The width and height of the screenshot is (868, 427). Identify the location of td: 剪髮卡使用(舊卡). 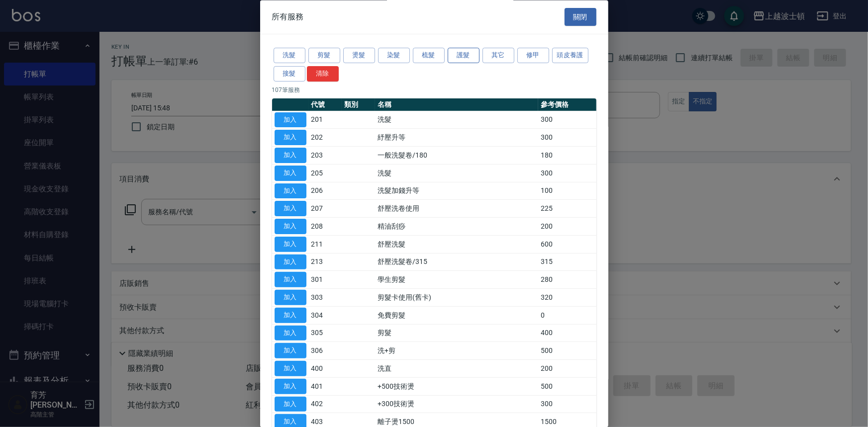
(457, 298).